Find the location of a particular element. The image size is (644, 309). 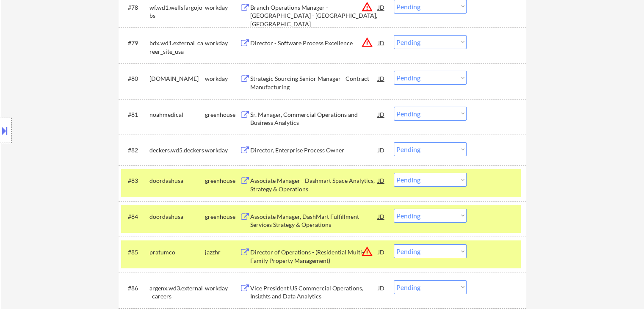

div: Director, Enterprise Process Owner is located at coordinates (314, 150).